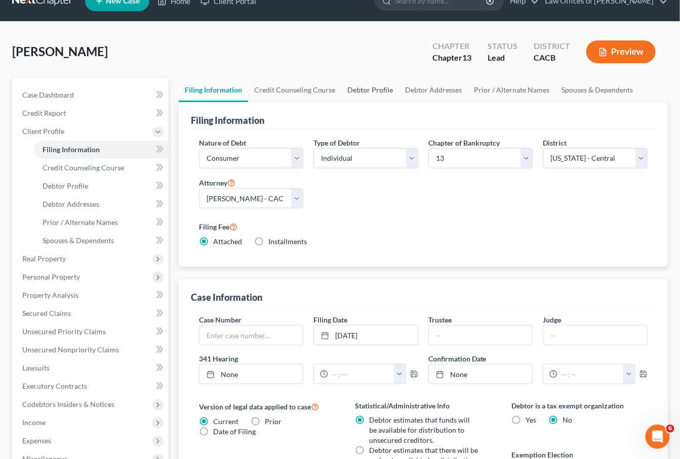 The height and width of the screenshot is (459, 680). I want to click on a: Executory Contracts, so click(91, 387).